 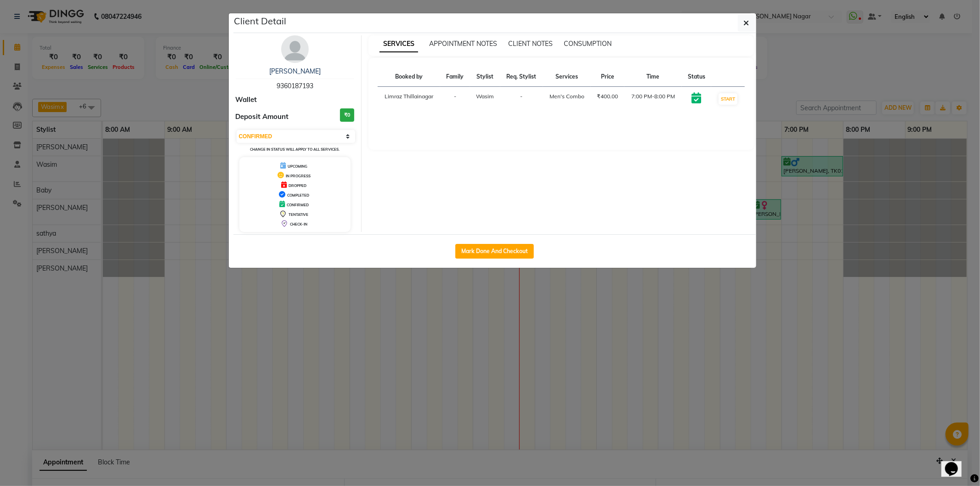 I want to click on td: Limraz Thillainagar, so click(x=409, y=100).